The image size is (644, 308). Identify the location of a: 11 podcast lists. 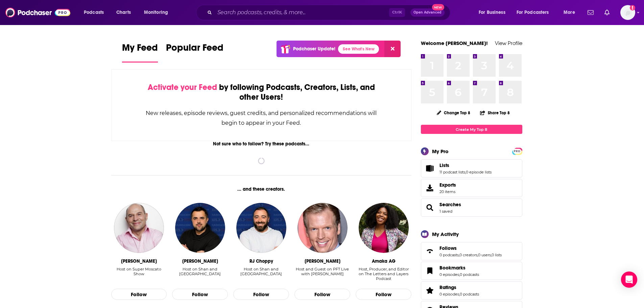
(452, 172).